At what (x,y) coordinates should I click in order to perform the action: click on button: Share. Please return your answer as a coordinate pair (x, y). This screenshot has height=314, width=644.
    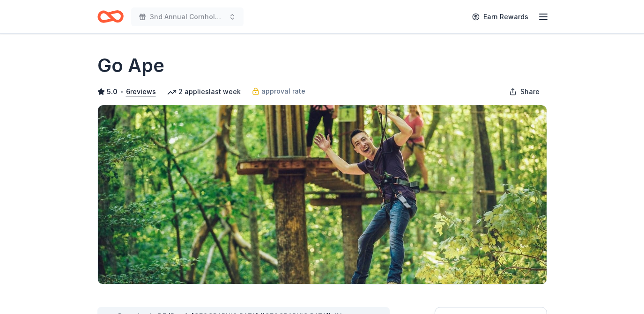
    Looking at the image, I should click on (524, 92).